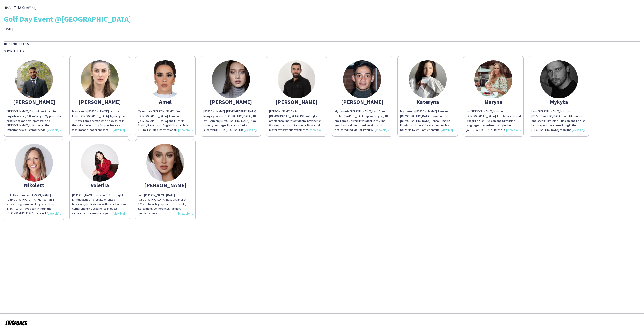  Describe the element at coordinates (25, 7) in the screenshot. I see `span: THA Staffing` at that location.